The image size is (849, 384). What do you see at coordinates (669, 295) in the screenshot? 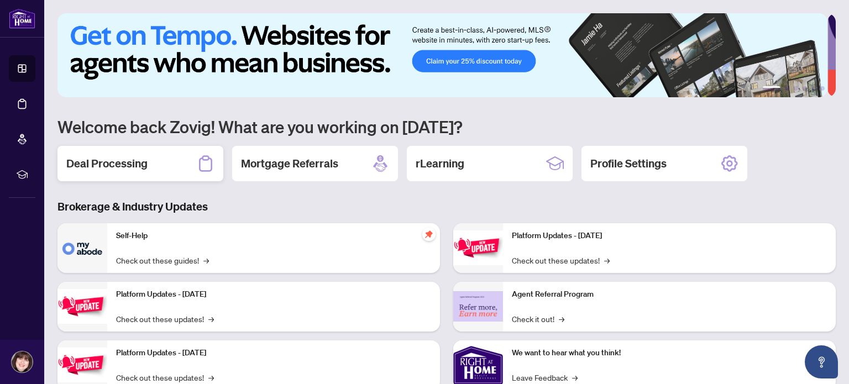
I see `p: Agent Referral Program` at bounding box center [669, 295].